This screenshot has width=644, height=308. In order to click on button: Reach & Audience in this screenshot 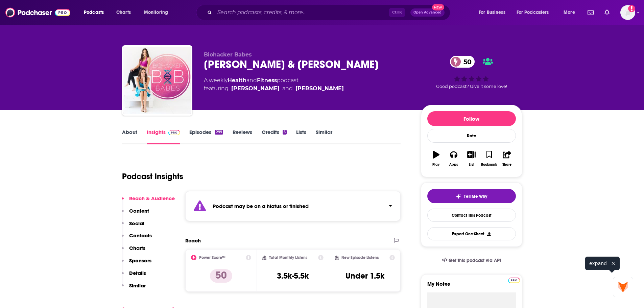, I will do `click(148, 201)`.